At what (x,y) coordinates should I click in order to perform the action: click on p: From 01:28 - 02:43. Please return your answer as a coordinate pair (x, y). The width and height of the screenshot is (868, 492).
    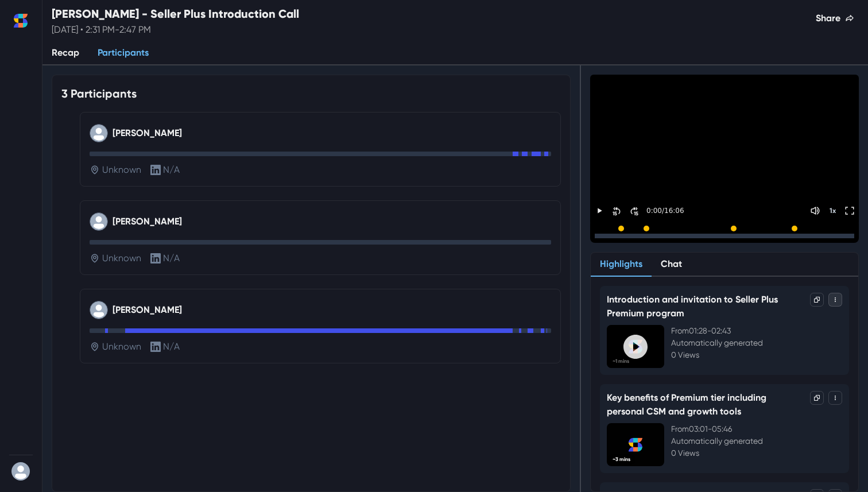
    Looking at the image, I should click on (757, 331).